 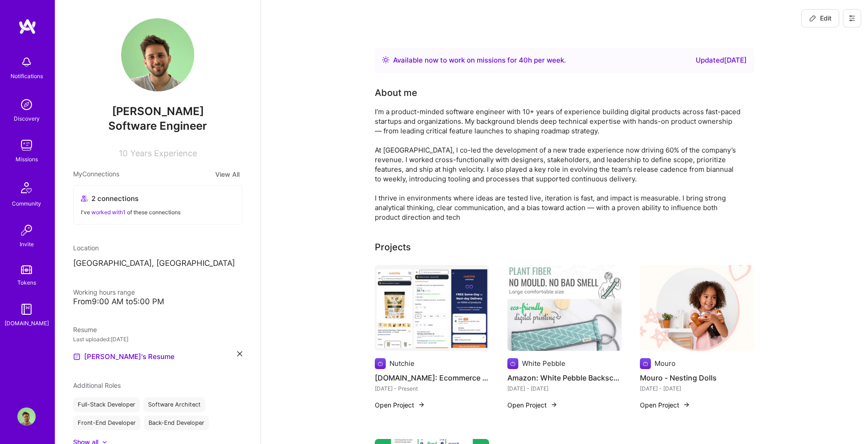 What do you see at coordinates (85, 329) in the screenshot?
I see `span: Resume` at bounding box center [85, 329].